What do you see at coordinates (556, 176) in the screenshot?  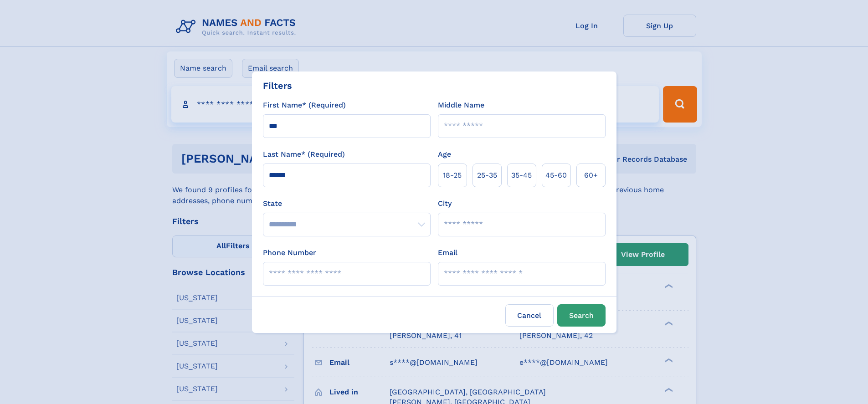 I see `span: 45‑60` at bounding box center [556, 176].